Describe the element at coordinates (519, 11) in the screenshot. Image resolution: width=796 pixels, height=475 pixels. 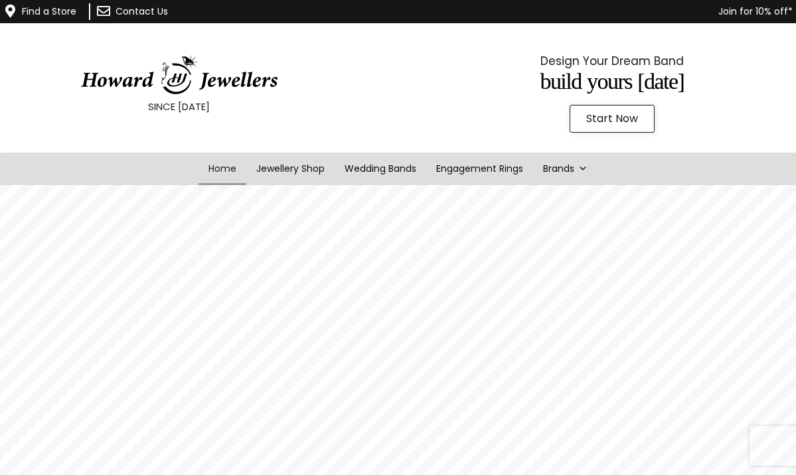
I see `p: Join for 10% off*` at that location.